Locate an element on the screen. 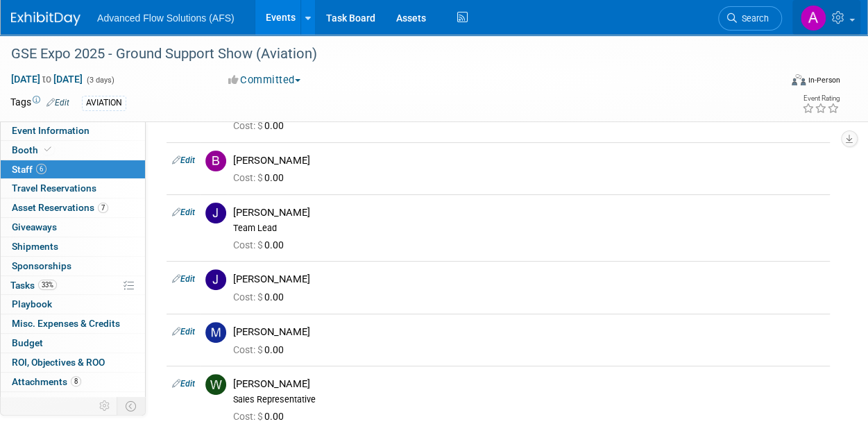  div: Event Format is located at coordinates (780, 82).